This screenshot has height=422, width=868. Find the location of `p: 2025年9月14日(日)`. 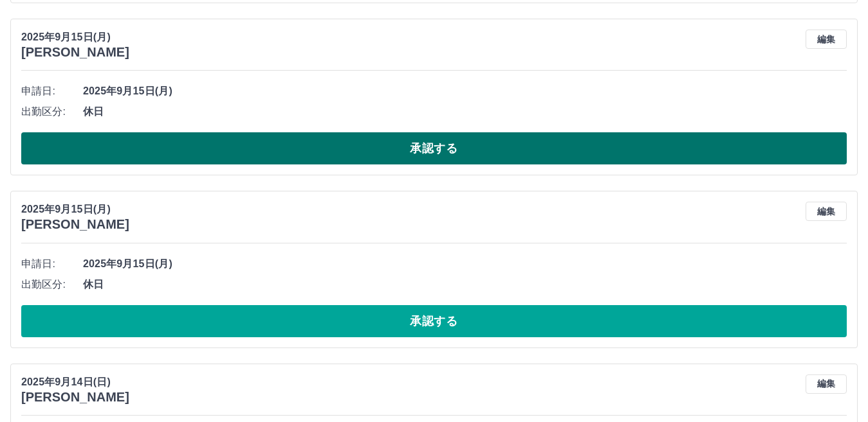

p: 2025年9月14日(日) is located at coordinates (75, 382).